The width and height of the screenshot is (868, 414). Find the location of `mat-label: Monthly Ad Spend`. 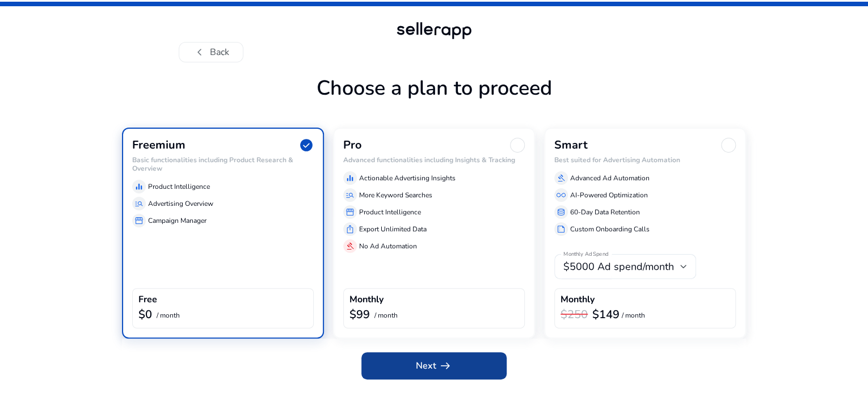

mat-label: Monthly Ad Spend is located at coordinates (586, 255).